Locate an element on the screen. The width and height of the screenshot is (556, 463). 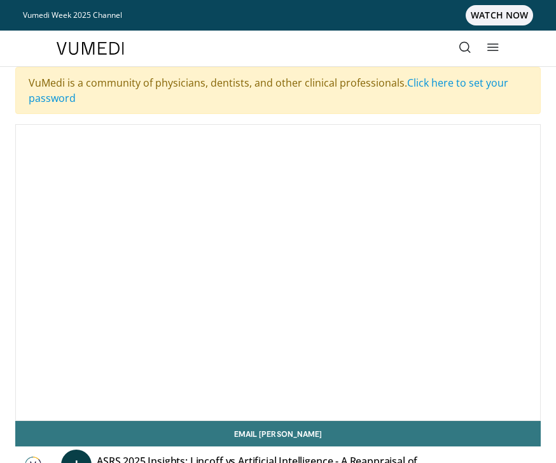
div: VuMedi is a community of physicians, dentists, and other clinical professionals. is located at coordinates (278, 90).